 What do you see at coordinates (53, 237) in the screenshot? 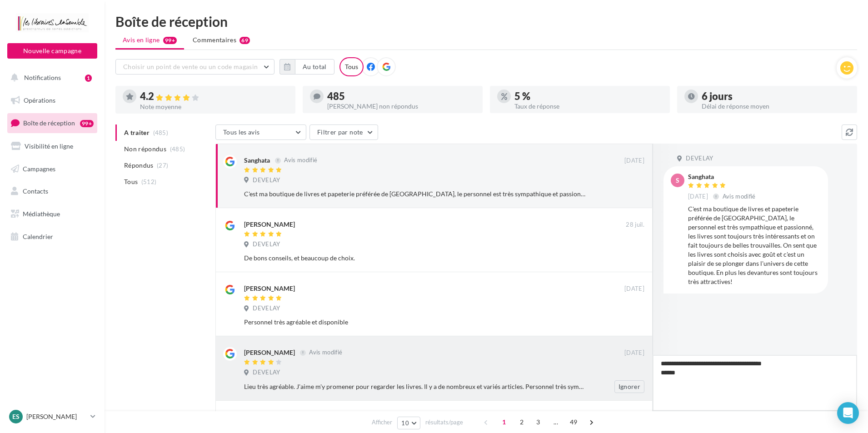
I see `a: Calendrier` at bounding box center [53, 237].